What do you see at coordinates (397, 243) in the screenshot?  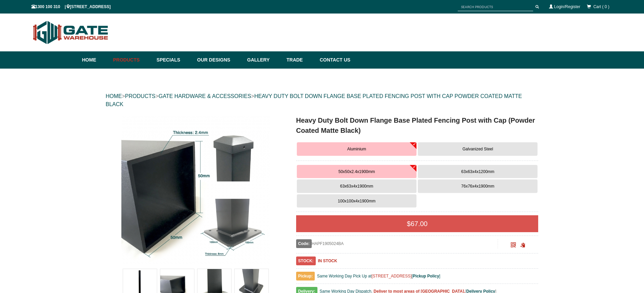 I see `div: HAPF1905024BA` at bounding box center [397, 243].